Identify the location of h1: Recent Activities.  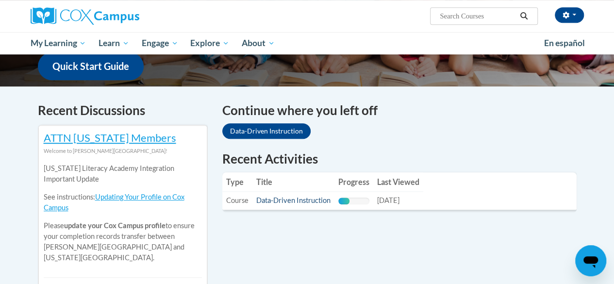
(400, 159).